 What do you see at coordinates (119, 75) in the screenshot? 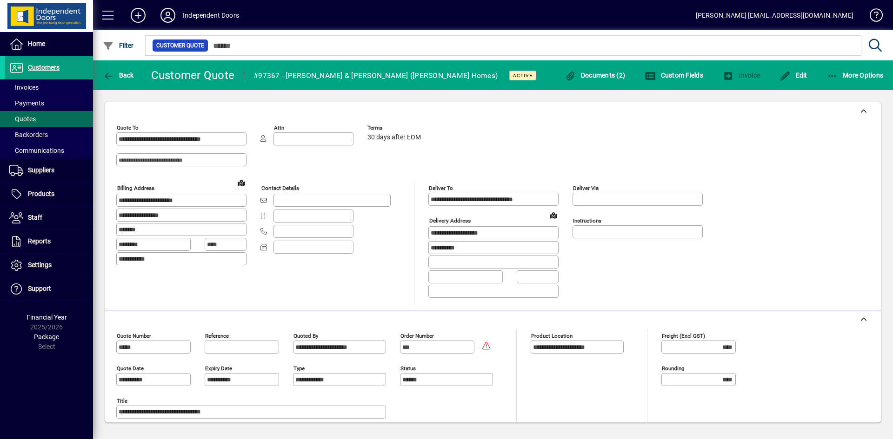
I see `app-page-header-button: Back` at bounding box center [119, 75].